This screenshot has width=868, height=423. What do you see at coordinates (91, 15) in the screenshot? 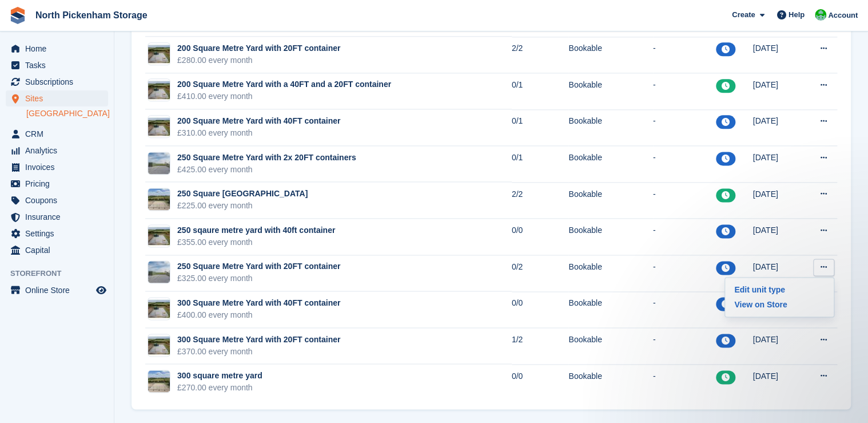
I see `a: North Pickenham Storage` at bounding box center [91, 15].